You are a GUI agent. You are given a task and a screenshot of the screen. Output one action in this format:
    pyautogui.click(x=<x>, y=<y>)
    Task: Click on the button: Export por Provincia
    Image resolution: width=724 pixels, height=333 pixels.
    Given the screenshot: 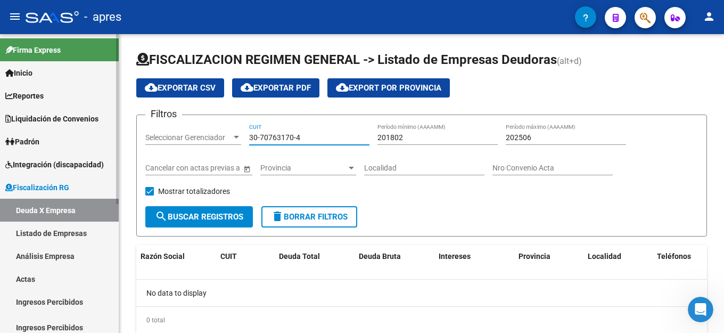 What is the action you would take?
    pyautogui.click(x=389, y=88)
    